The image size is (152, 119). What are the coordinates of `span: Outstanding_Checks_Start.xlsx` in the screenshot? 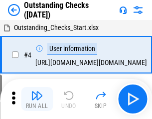 It's located at (56, 27).